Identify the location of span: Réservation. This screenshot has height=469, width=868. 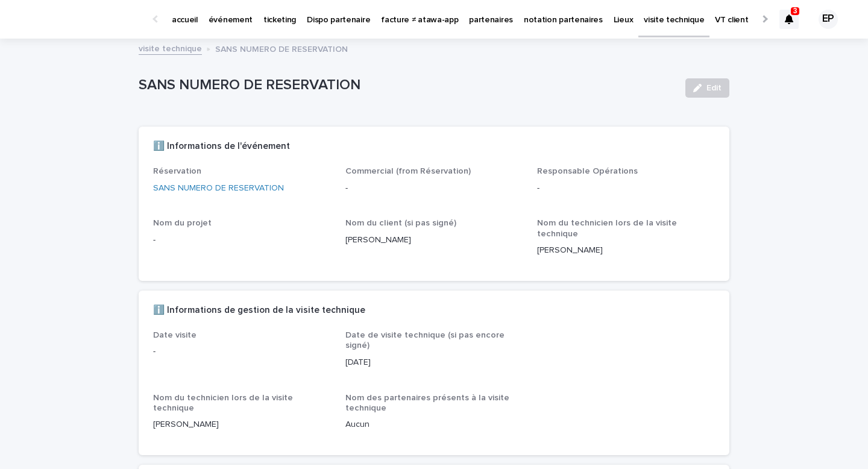
(178, 171).